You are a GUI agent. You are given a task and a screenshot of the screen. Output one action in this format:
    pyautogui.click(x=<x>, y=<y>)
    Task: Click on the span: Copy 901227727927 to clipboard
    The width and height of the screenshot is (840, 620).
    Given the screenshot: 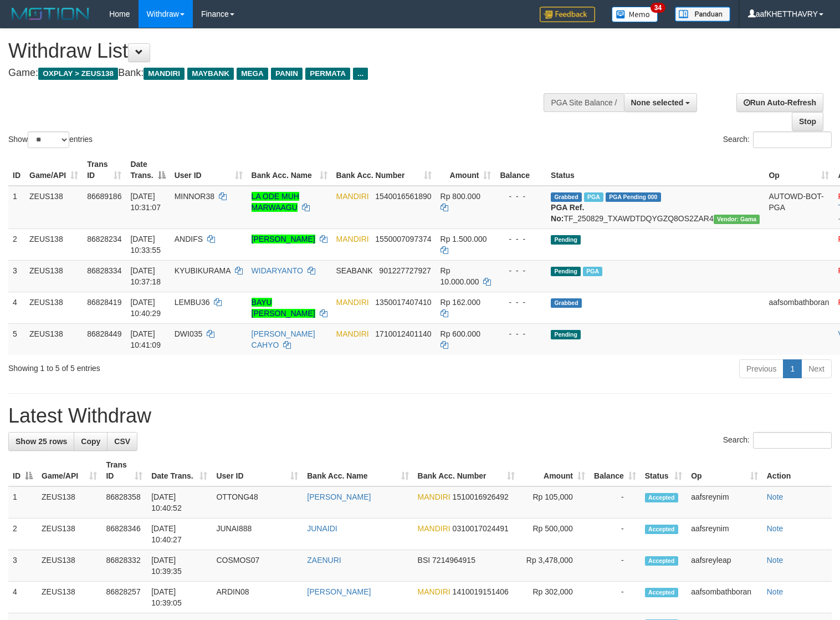 What is the action you would take?
    pyautogui.click(x=404, y=271)
    